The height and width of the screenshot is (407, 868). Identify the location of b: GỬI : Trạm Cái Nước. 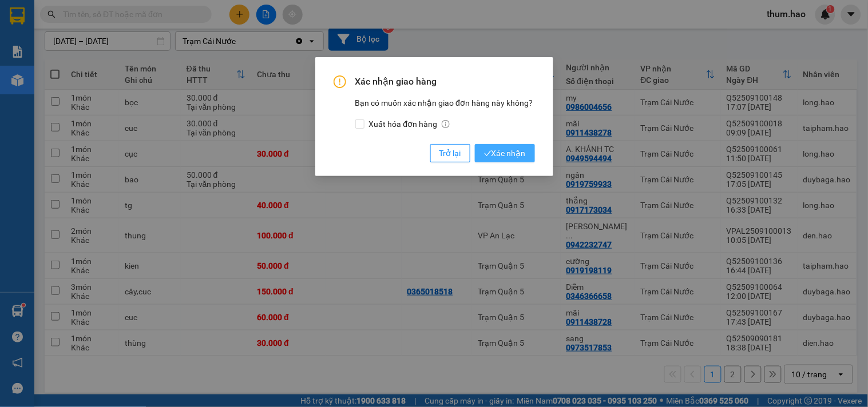
(86, 92).